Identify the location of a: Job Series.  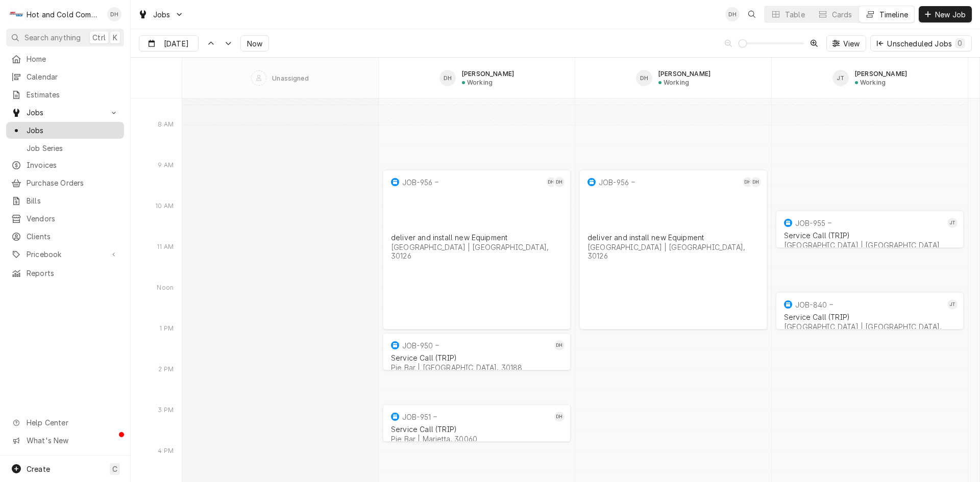
(65, 148).